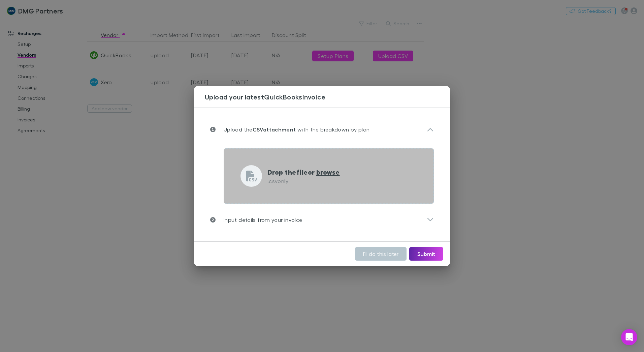 The image size is (644, 352). I want to click on button: Submit, so click(426, 254).